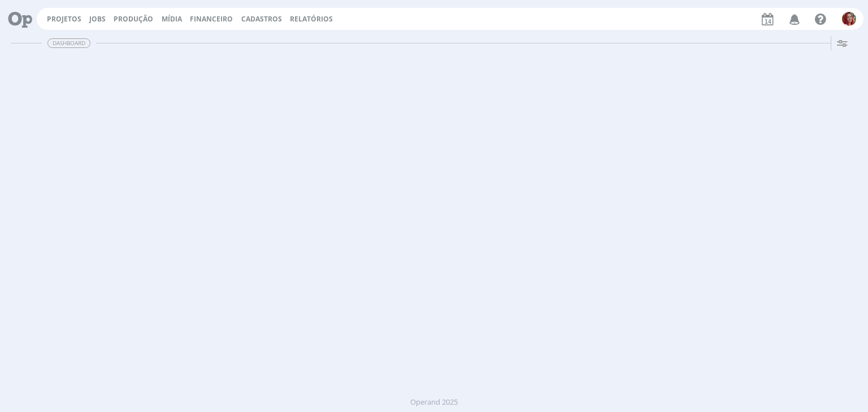 The width and height of the screenshot is (868, 412). Describe the element at coordinates (312, 19) in the screenshot. I see `a: Relatórios` at that location.